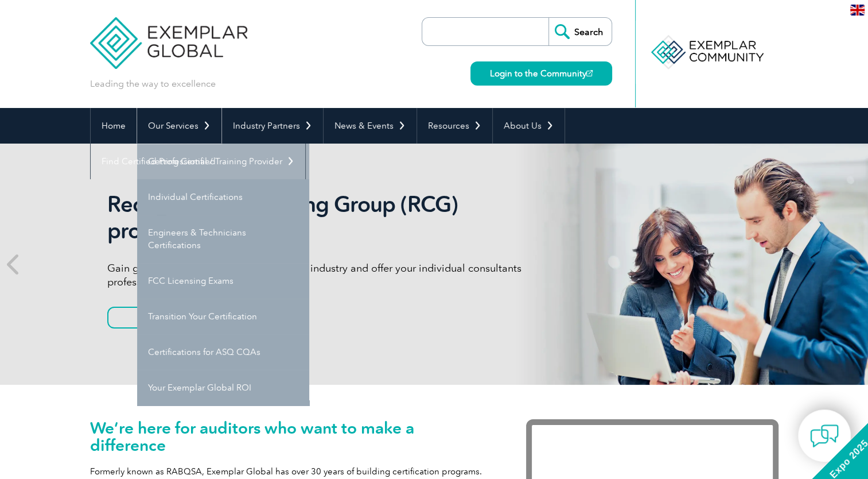 The image size is (868, 479). What do you see at coordinates (454, 126) in the screenshot?
I see `a: Resources` at bounding box center [454, 126].